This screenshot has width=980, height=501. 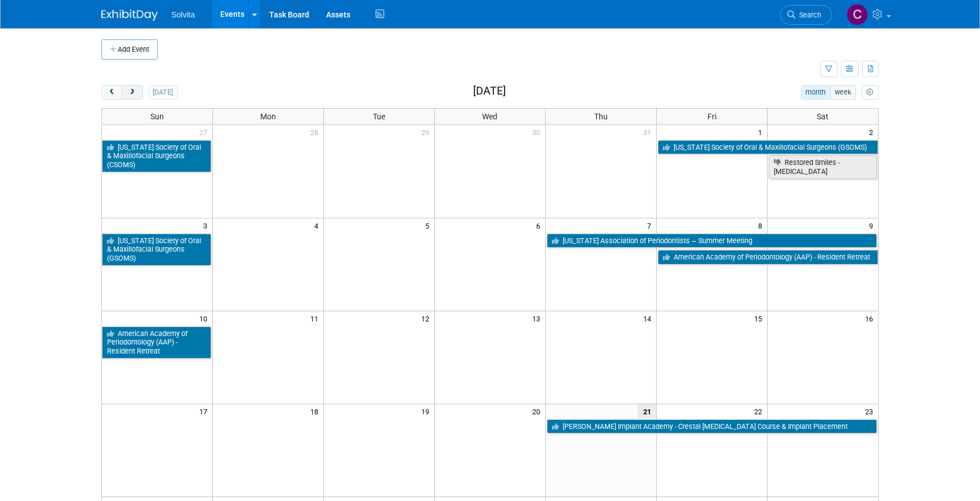 I want to click on button: week, so click(x=843, y=93).